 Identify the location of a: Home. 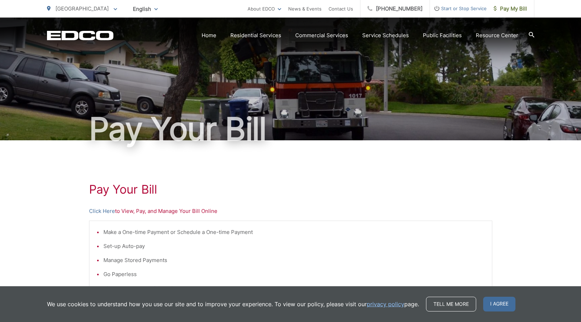
(209, 35).